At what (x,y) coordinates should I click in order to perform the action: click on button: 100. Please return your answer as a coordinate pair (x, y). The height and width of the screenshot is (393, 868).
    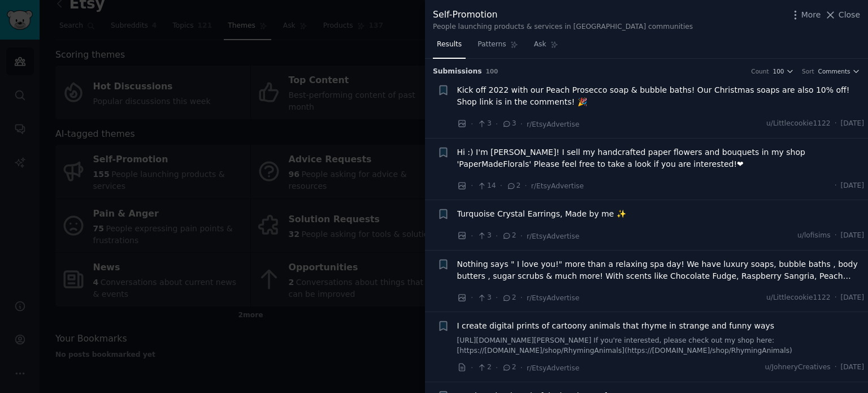
    Looking at the image, I should click on (784, 72).